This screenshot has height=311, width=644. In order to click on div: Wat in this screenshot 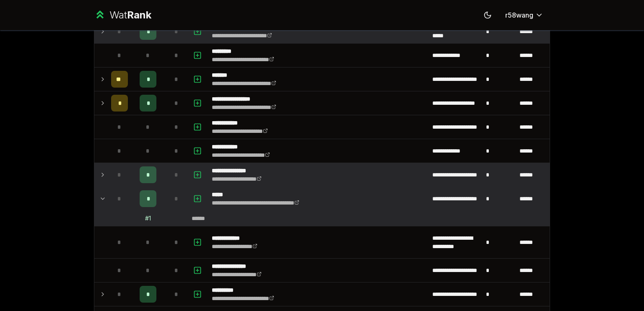, I will do `click(130, 15)`.